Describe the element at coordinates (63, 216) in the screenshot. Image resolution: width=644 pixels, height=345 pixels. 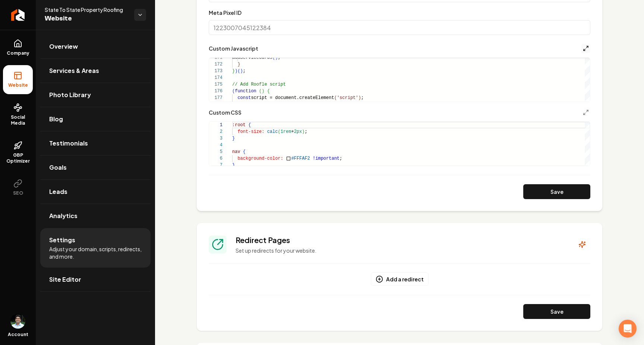
I see `span: Analytics` at that location.